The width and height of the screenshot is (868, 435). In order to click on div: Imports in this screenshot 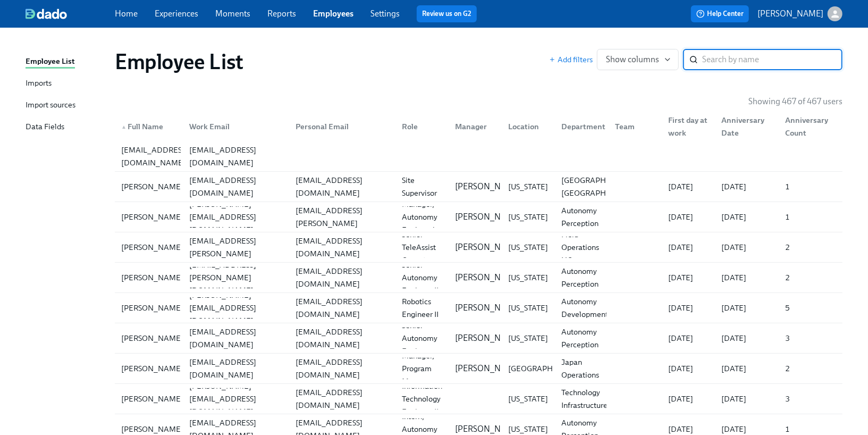, I will do `click(38, 84)`.